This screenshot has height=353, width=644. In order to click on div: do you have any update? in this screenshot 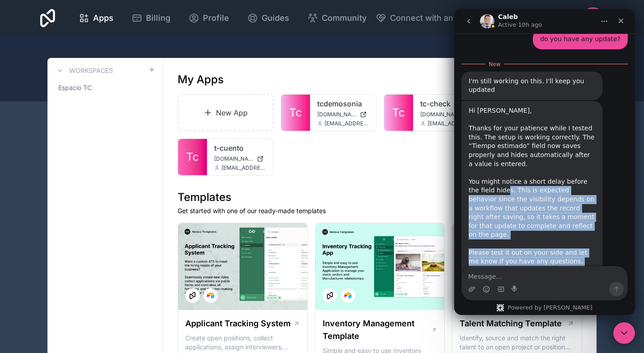, I will do `click(126, 30)`.